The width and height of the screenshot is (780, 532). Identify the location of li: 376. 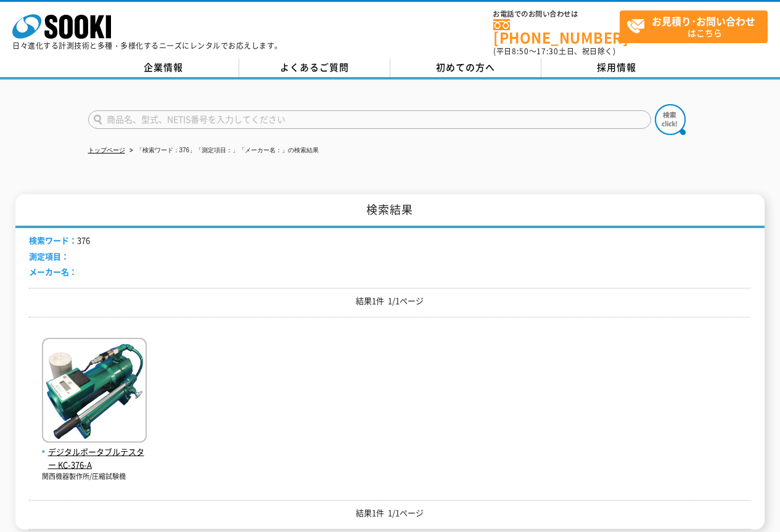
(59, 240).